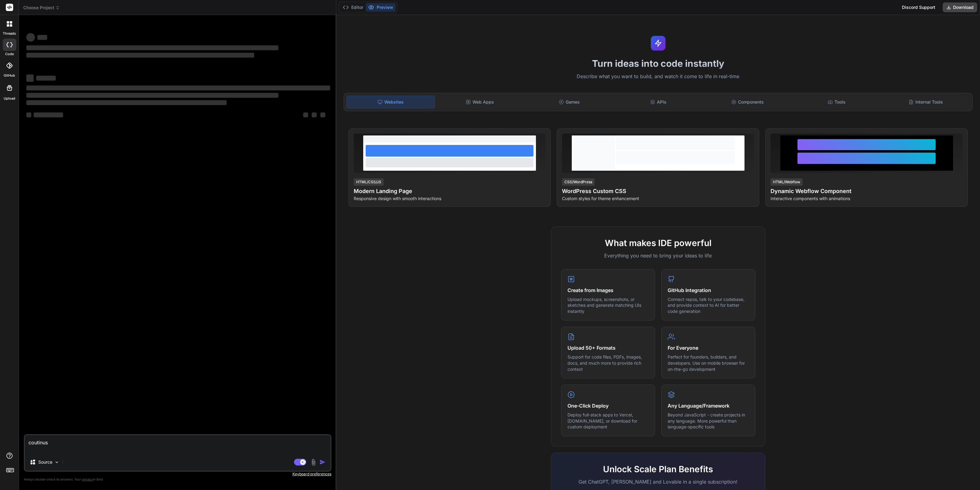 The width and height of the screenshot is (980, 490). I want to click on h4: Any Language/Framework, so click(708, 406).